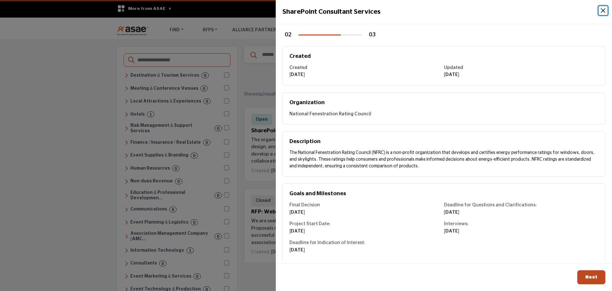 The width and height of the screenshot is (612, 291). I want to click on h4: SharePoint Consultant Services, so click(332, 12).